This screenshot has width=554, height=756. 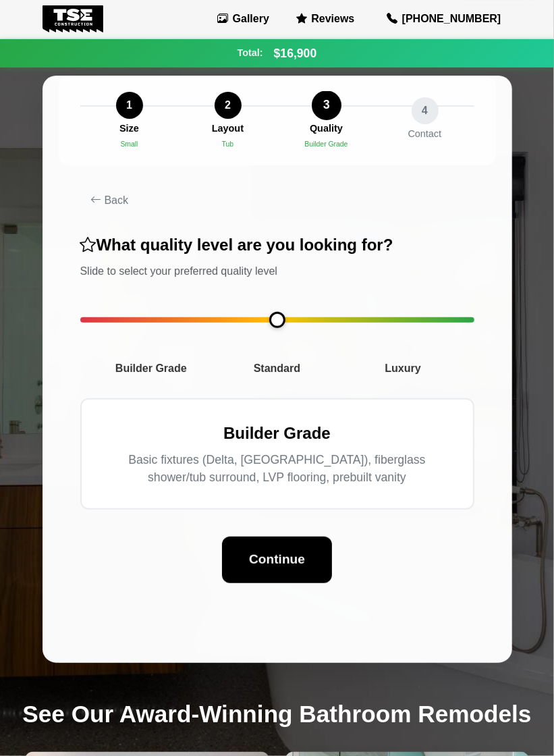 I want to click on div: 3, so click(x=326, y=105).